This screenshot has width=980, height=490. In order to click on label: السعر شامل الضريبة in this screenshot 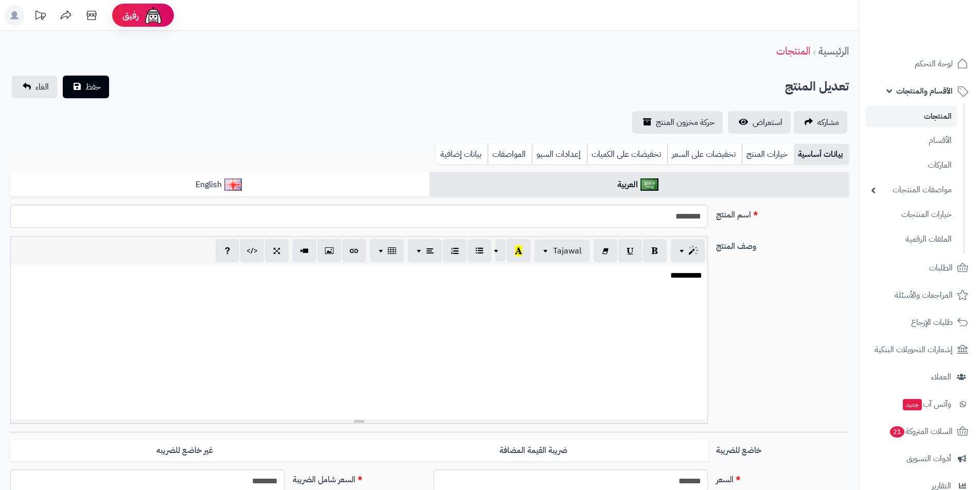, I will do `click(359, 478)`.